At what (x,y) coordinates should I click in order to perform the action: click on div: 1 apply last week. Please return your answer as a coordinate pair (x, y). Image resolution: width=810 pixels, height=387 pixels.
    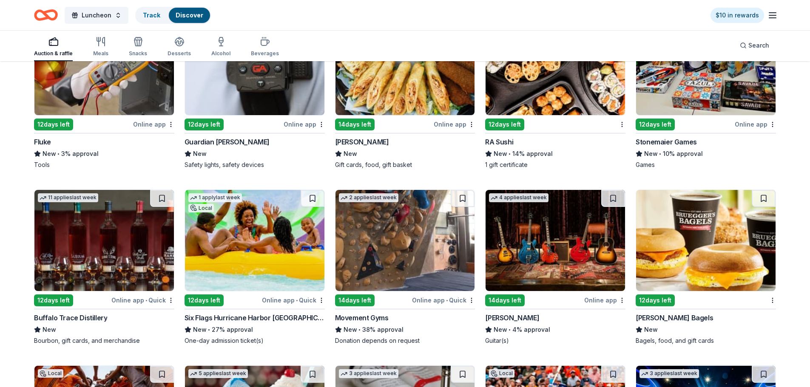
    Looking at the image, I should click on (215, 198).